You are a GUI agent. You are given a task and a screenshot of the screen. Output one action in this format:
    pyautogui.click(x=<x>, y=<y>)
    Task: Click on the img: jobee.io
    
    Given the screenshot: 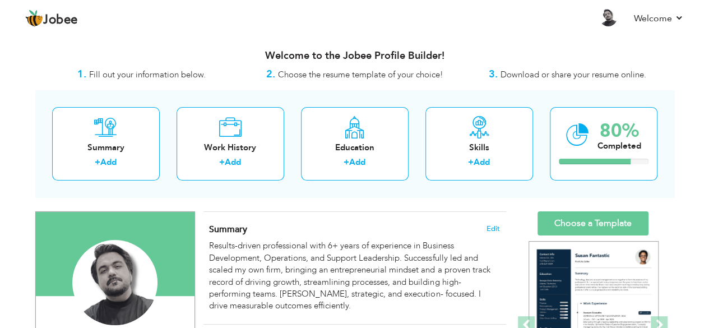 What is the action you would take?
    pyautogui.click(x=34, y=18)
    